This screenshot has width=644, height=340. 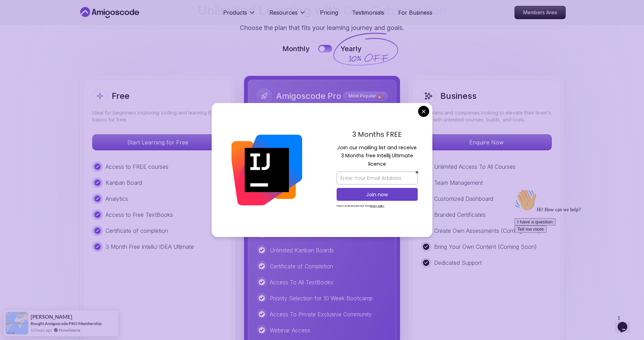 What do you see at coordinates (302, 250) in the screenshot?
I see `p: Unlimited Kanban Boards` at bounding box center [302, 250].